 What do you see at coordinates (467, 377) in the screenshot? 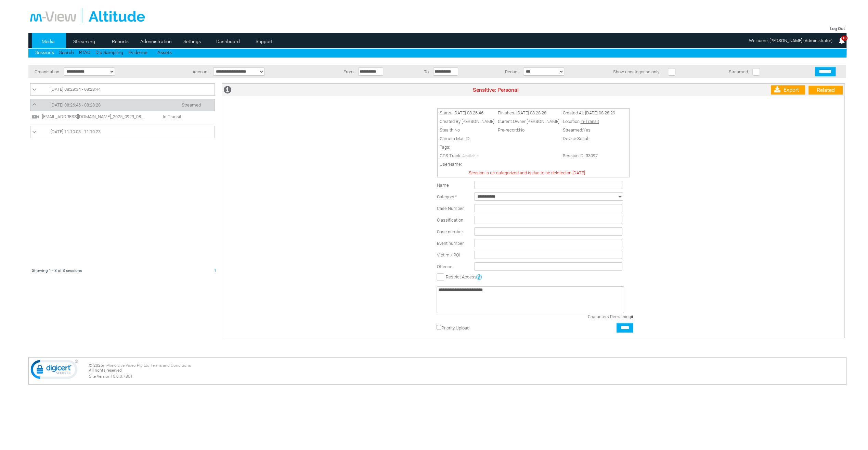
I see `div: Site Version` at bounding box center [467, 377].